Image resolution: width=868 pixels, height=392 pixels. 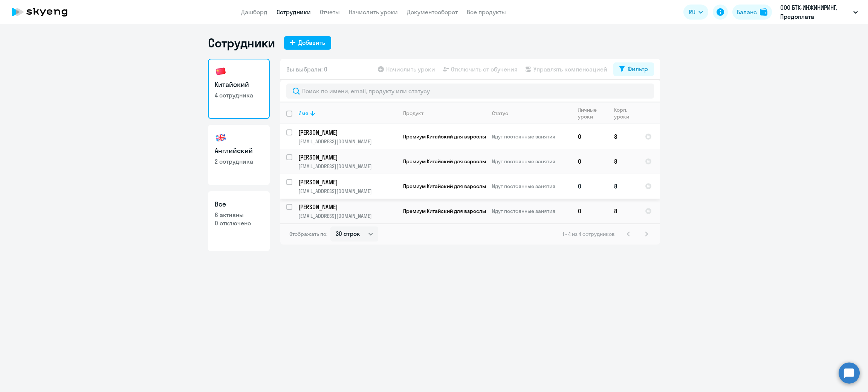 I want to click on button: RU, so click(x=696, y=12).